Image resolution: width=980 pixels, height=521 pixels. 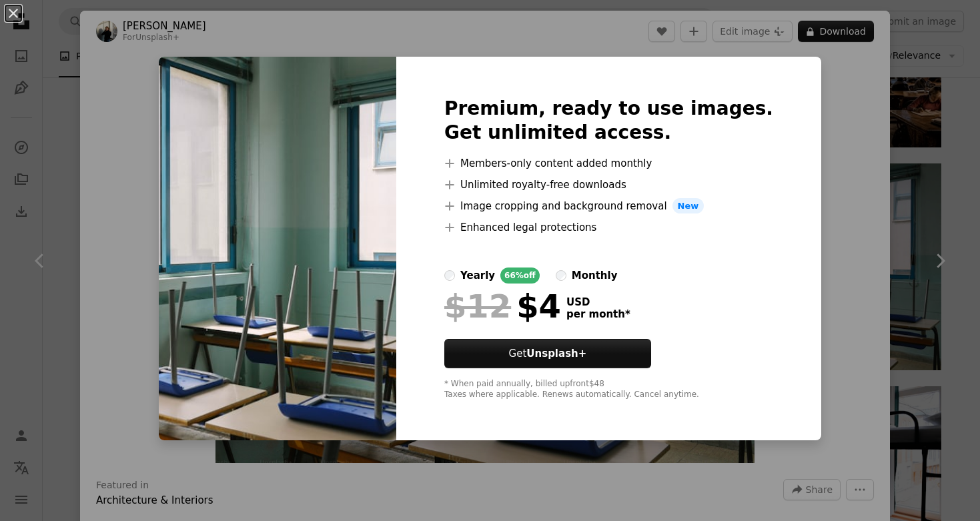 What do you see at coordinates (503, 306) in the screenshot?
I see `div: $4` at bounding box center [503, 306].